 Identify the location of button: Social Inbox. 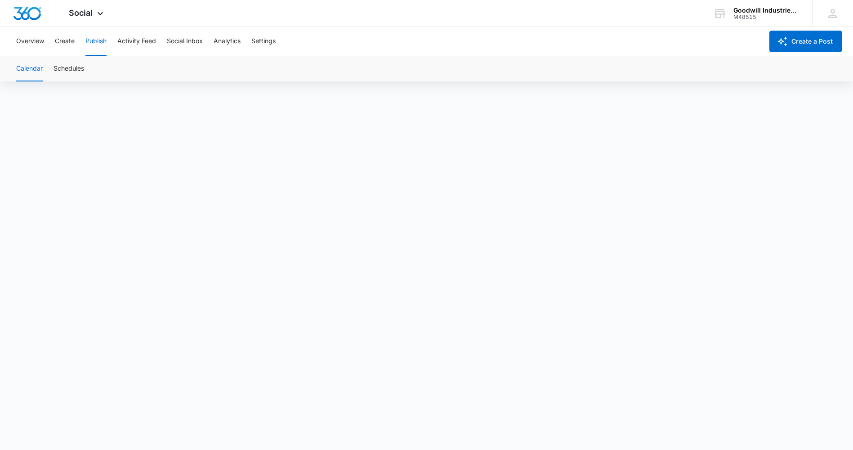
(185, 41).